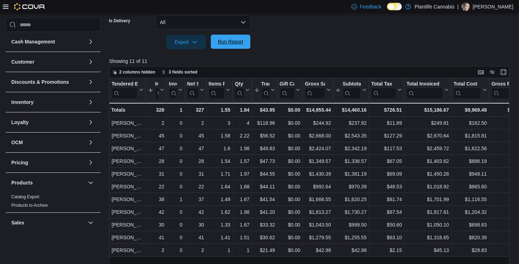  I want to click on div: 47, so click(156, 149).